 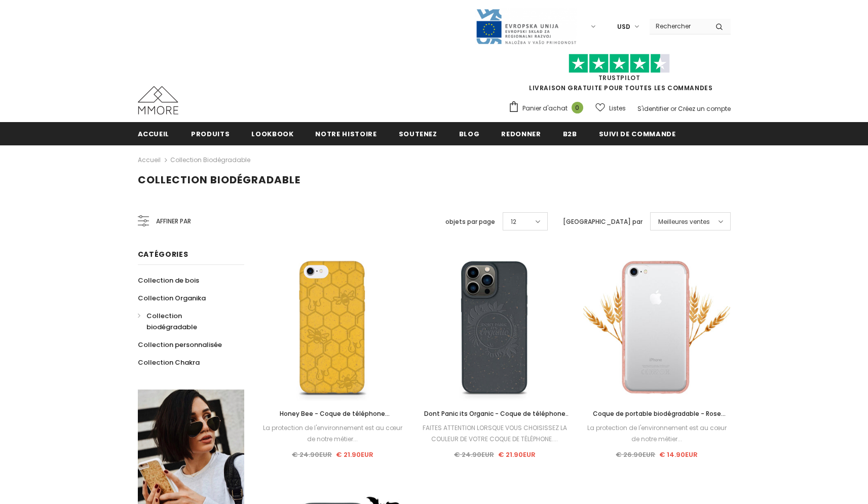 What do you see at coordinates (153, 134) in the screenshot?
I see `span: Accueil` at bounding box center [153, 134].